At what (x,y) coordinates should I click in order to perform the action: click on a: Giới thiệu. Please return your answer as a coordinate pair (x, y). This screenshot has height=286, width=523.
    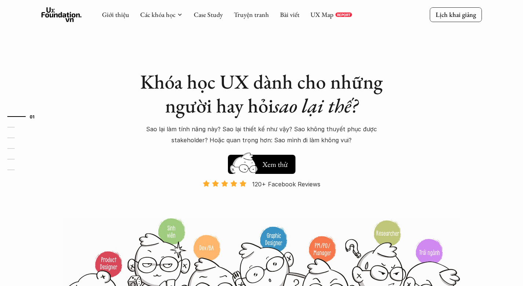
    Looking at the image, I should click on (116, 14).